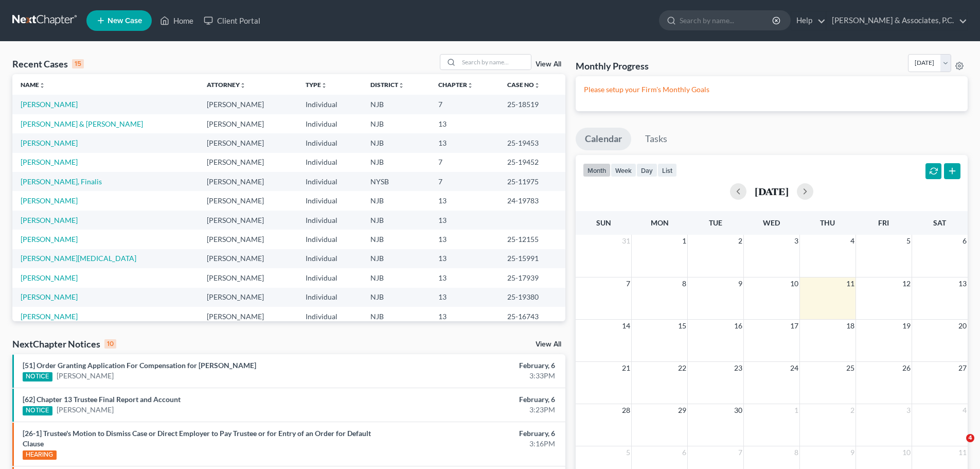 This screenshot has width=980, height=469. Describe the element at coordinates (64, 344) in the screenshot. I see `div: NextChapter Notices` at that location.